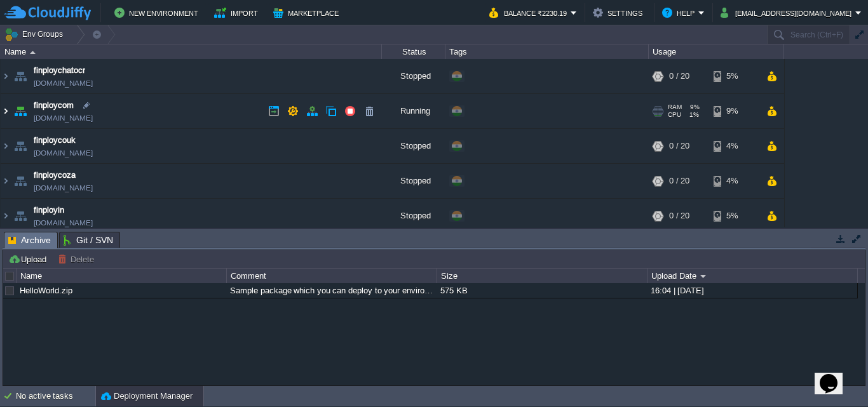 The image size is (868, 407). I want to click on a: finploychatocr, so click(59, 71).